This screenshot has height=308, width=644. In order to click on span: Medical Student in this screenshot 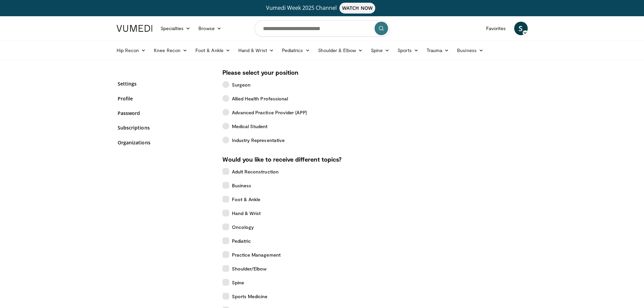, I will do `click(250, 126)`.